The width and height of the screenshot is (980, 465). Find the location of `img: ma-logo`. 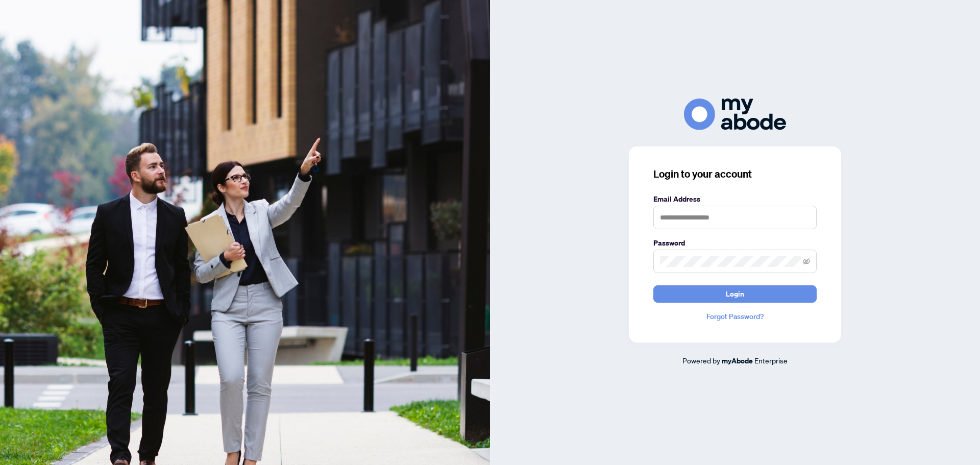

img: ma-logo is located at coordinates (735, 114).